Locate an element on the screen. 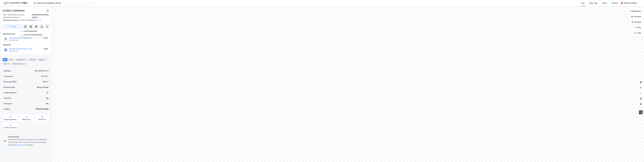 This screenshot has width=644, height=162. div: Last ned grunnbok is located at coordinates (30, 31).